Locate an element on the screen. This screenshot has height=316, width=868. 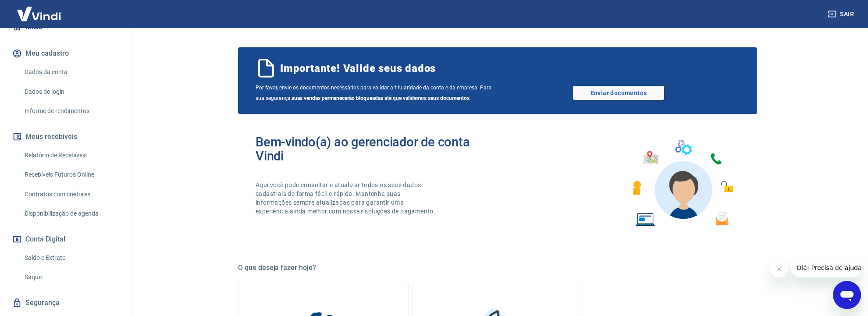
a: Contratos com credores is located at coordinates (71, 194).